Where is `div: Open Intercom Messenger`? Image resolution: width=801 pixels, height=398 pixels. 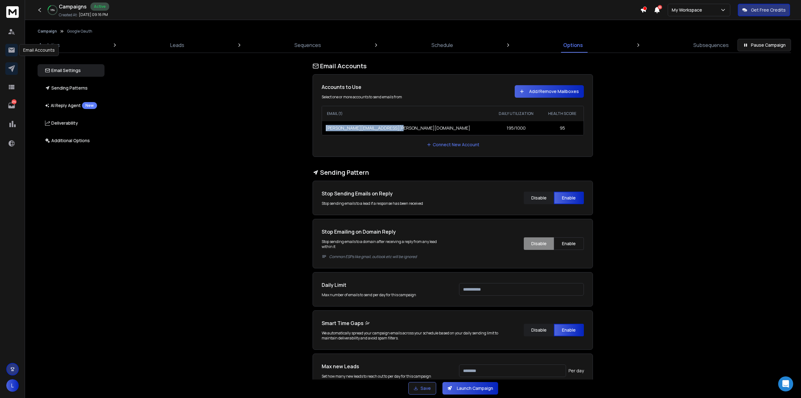 div: Open Intercom Messenger is located at coordinates (786, 384).